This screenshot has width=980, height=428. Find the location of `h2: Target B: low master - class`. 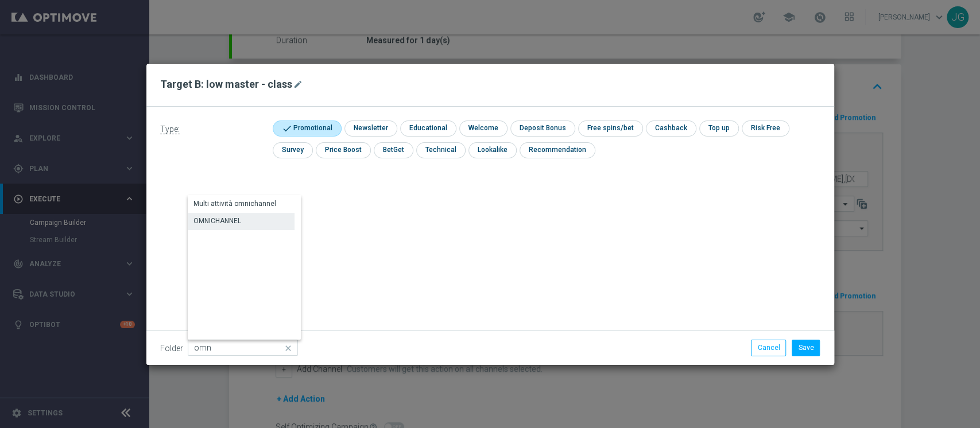

h2: Target B: low master - class is located at coordinates (226, 84).